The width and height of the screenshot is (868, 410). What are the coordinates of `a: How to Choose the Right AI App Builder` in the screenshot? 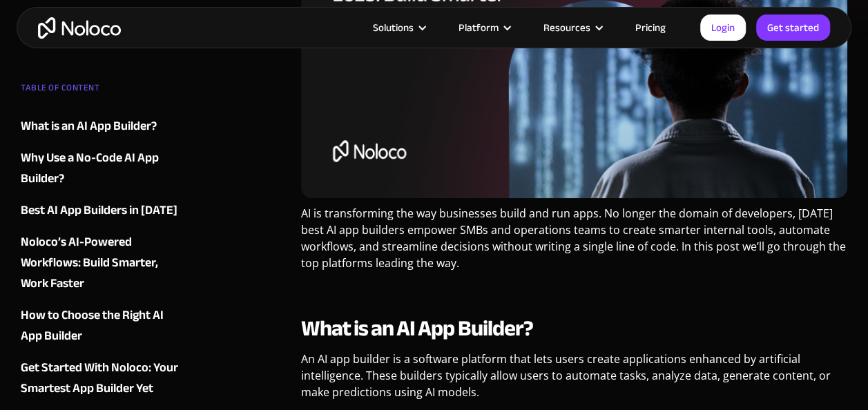 It's located at (102, 326).